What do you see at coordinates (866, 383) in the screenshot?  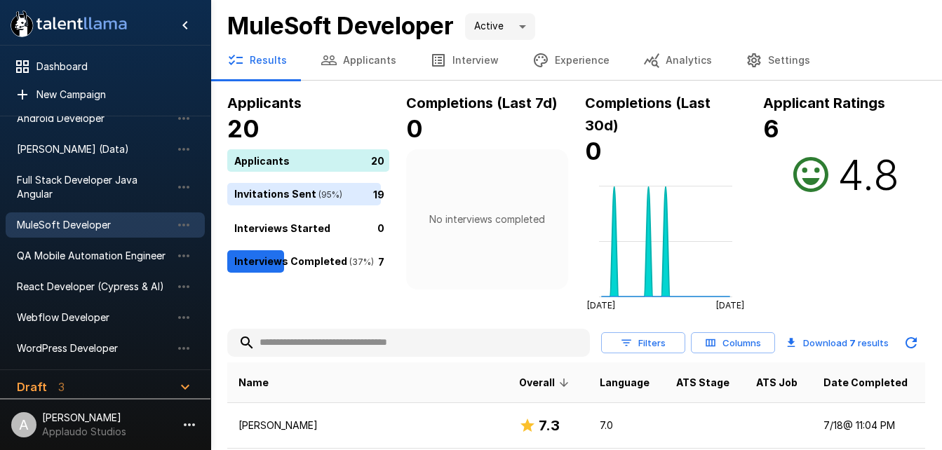 I see `span: Date Completed` at bounding box center [866, 383].